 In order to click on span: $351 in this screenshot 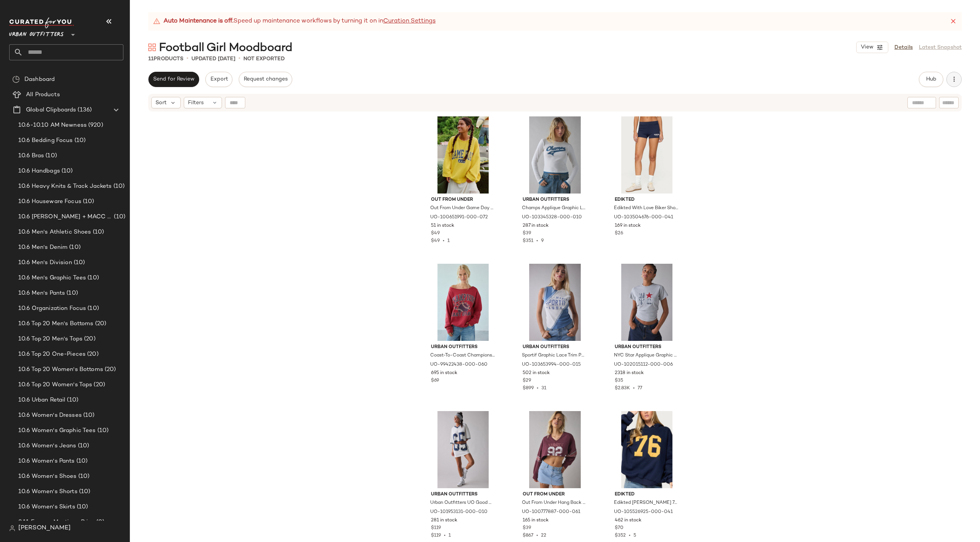, I will do `click(528, 241)`.